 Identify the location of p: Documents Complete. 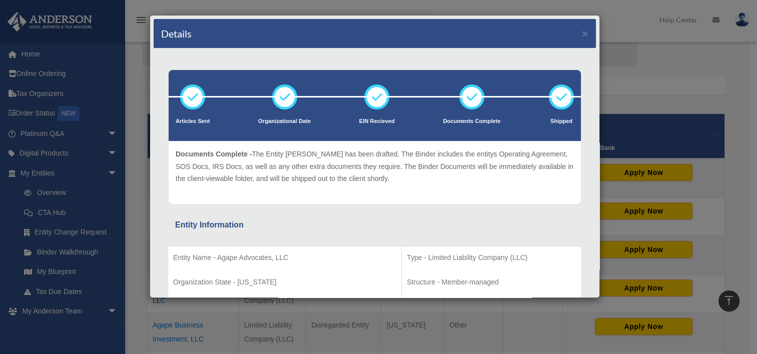
(471, 122).